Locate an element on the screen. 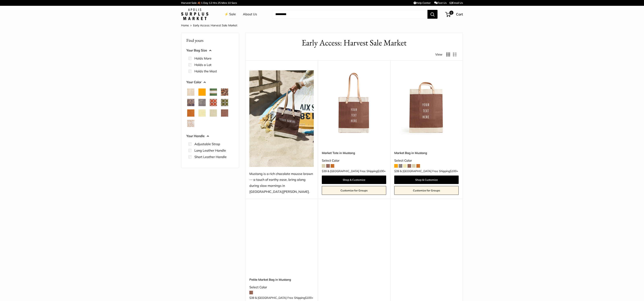 The image size is (644, 301). a: Help Center is located at coordinates (422, 3).